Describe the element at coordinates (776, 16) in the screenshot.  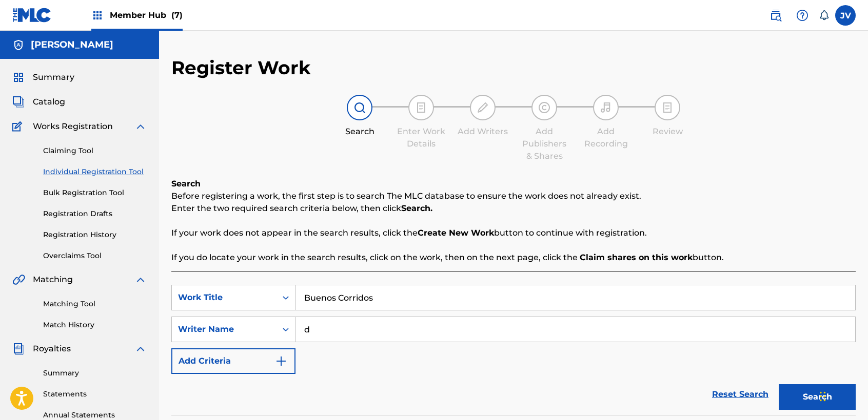
I see `a: Public Search` at that location.